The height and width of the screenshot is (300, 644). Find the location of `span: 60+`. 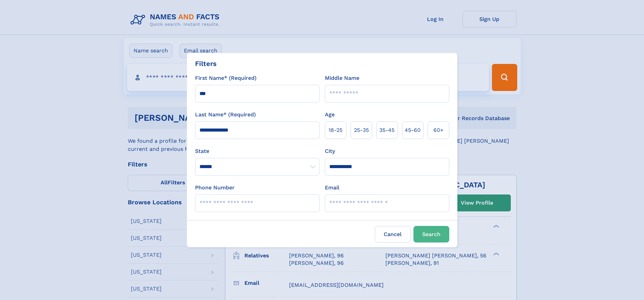

span: 60+ is located at coordinates (439, 130).